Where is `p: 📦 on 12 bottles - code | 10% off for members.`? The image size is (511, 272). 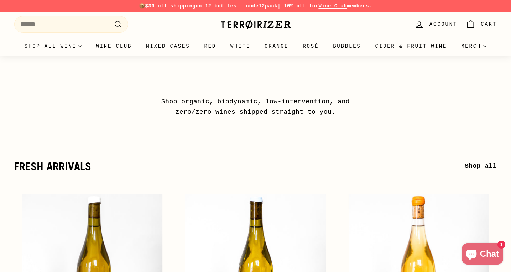
p: 📦 on 12 bottles - code | 10% off for members. is located at coordinates (255, 6).